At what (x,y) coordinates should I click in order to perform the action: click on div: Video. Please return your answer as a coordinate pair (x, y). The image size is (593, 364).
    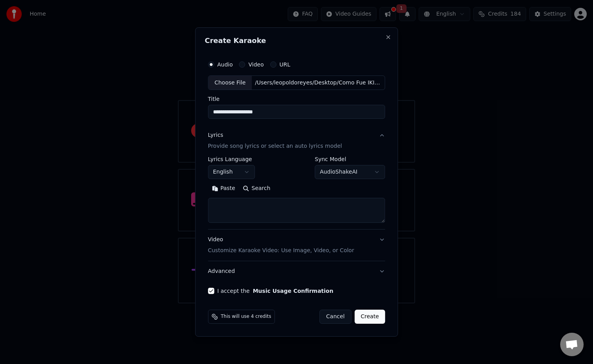
    Looking at the image, I should click on (281, 246).